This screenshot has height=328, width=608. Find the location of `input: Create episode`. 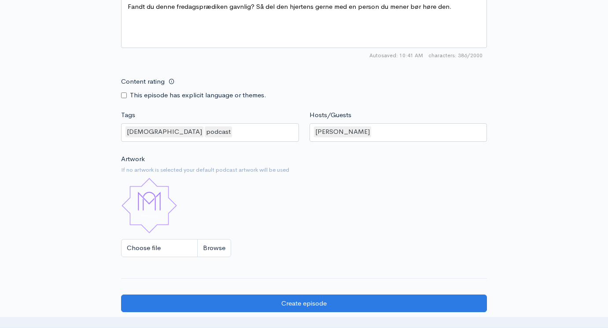

input: Create episode is located at coordinates (304, 303).